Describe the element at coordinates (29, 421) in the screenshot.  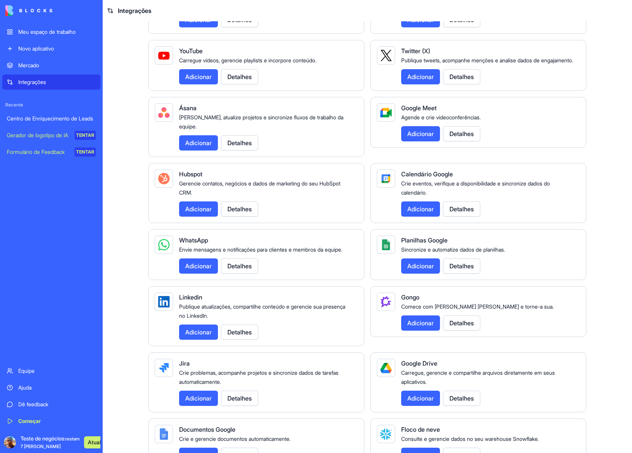
I see `font: Começar` at that location.